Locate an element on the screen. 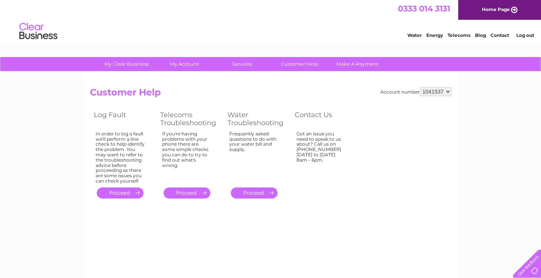  span: 0333 014 3131 is located at coordinates (424, 8).